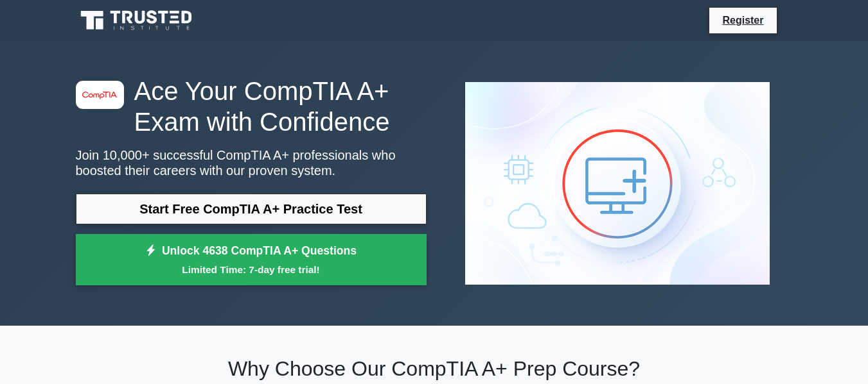 The image size is (868, 384). Describe the element at coordinates (743, 20) in the screenshot. I see `a: Register` at that location.